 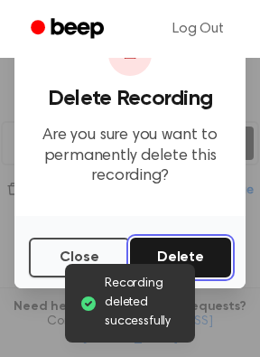 I want to click on span: Recording deleted successfully, so click(x=143, y=303).